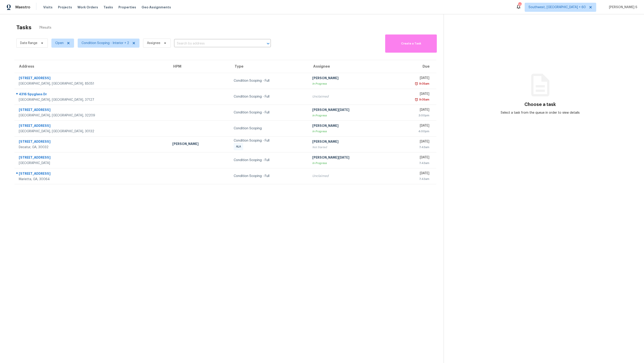  I want to click on div: 707, so click(520, 5).